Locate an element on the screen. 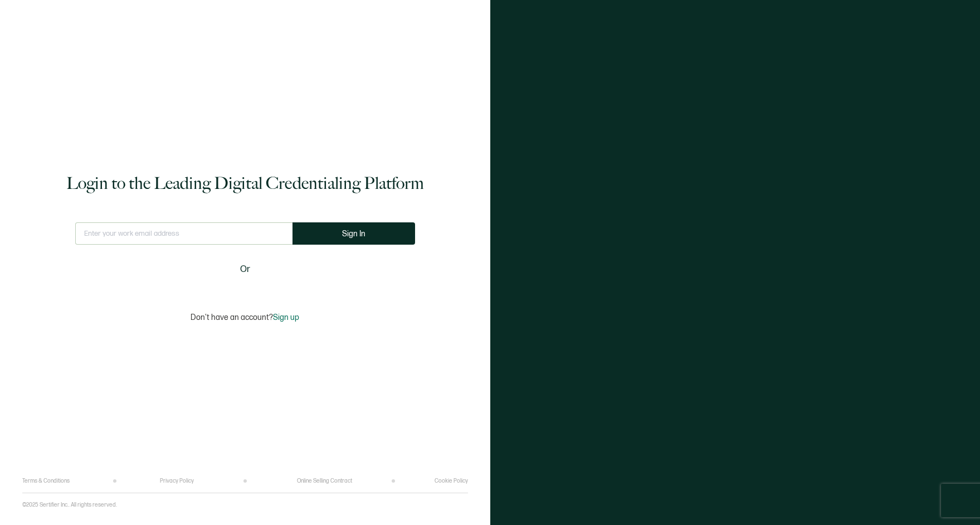 This screenshot has width=980, height=525. p: ©2025 Sertifier Inc.. All rights reserved. is located at coordinates (69, 505).